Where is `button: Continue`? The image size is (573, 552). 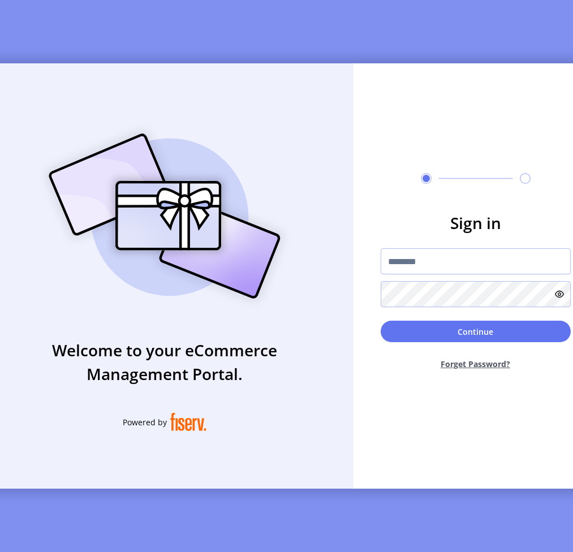
button: Continue is located at coordinates (476, 332).